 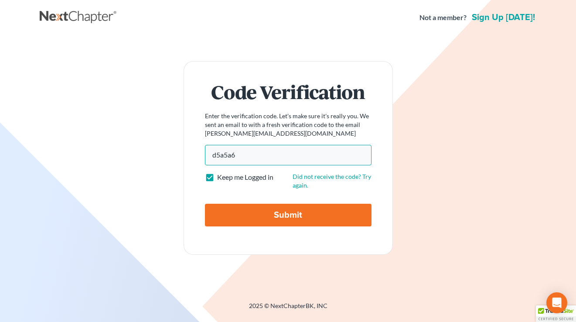 I want to click on h1: Code Verification, so click(x=288, y=92).